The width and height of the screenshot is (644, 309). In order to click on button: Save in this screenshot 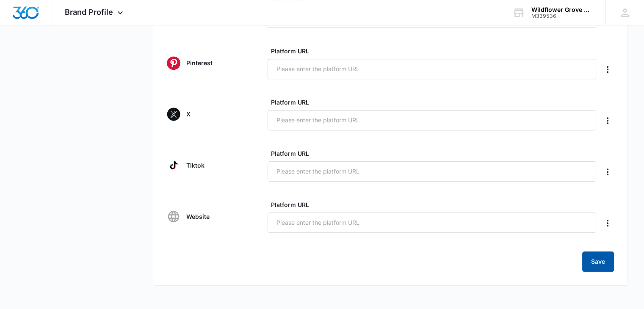, I will do `click(598, 262)`.